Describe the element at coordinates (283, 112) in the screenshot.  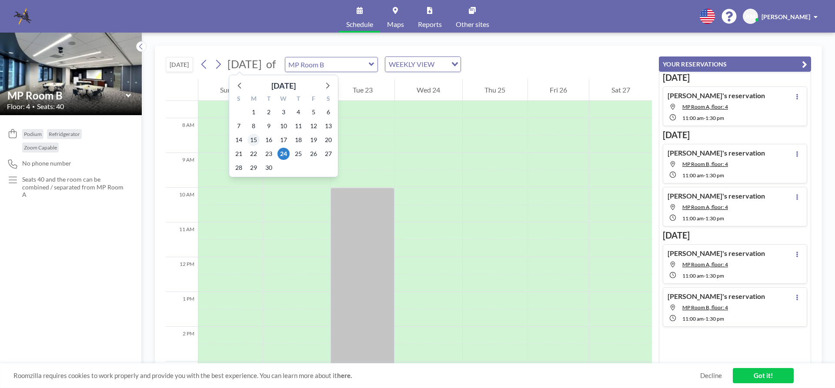
I see `span: Wednesday, September 3, 2025` at that location.